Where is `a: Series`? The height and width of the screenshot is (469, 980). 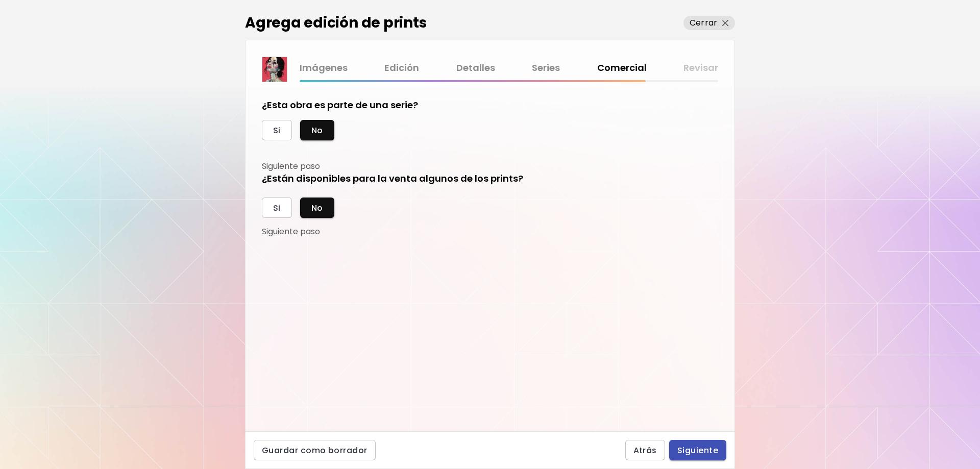
a: Series is located at coordinates (546, 68).